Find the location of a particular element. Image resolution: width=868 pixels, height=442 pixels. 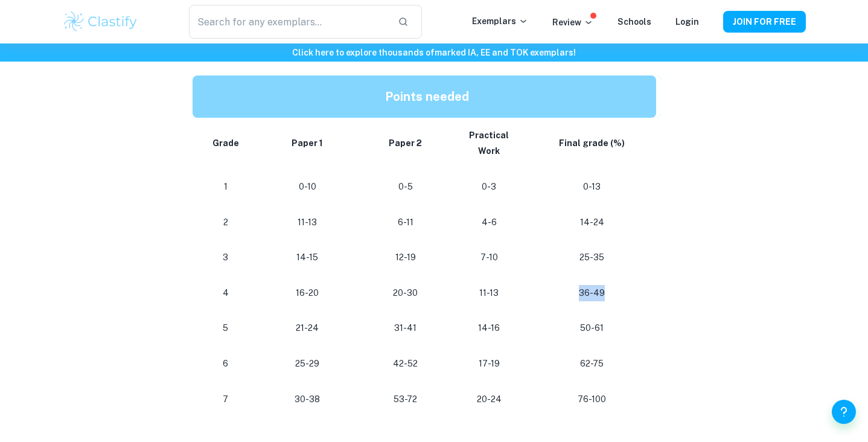

p: 0-13 is located at coordinates (592, 186).